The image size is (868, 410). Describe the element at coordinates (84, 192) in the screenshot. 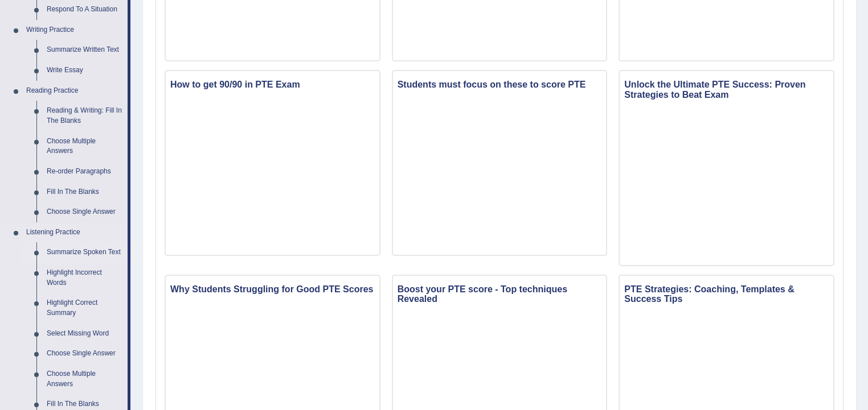

I see `a: Fill In The Blanks` at that location.